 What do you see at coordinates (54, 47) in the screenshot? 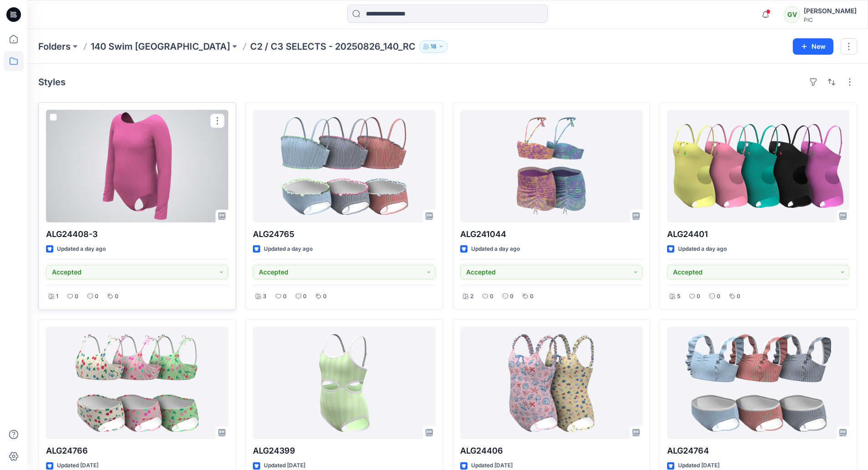
I see `a: Folders` at bounding box center [54, 47].